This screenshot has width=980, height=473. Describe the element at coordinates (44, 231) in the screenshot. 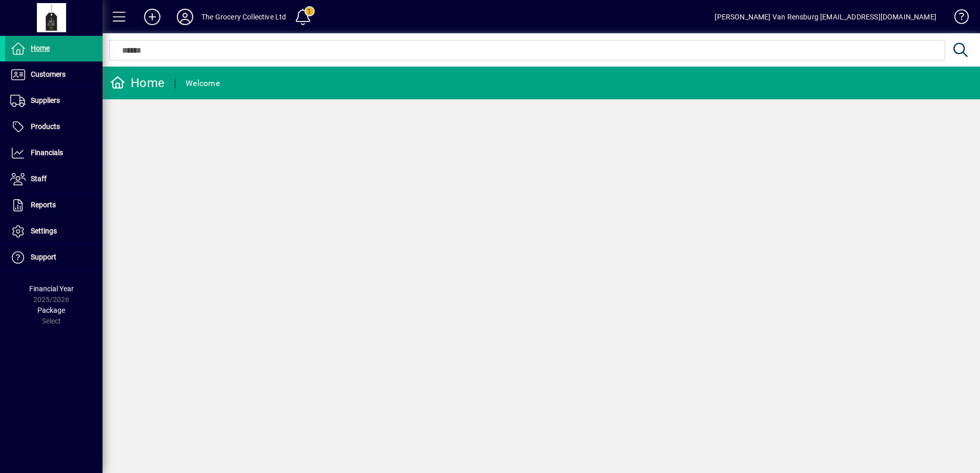

I see `span: Settings` at that location.